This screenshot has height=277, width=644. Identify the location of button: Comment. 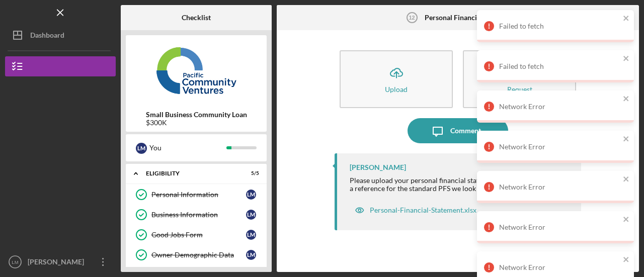
(458, 131).